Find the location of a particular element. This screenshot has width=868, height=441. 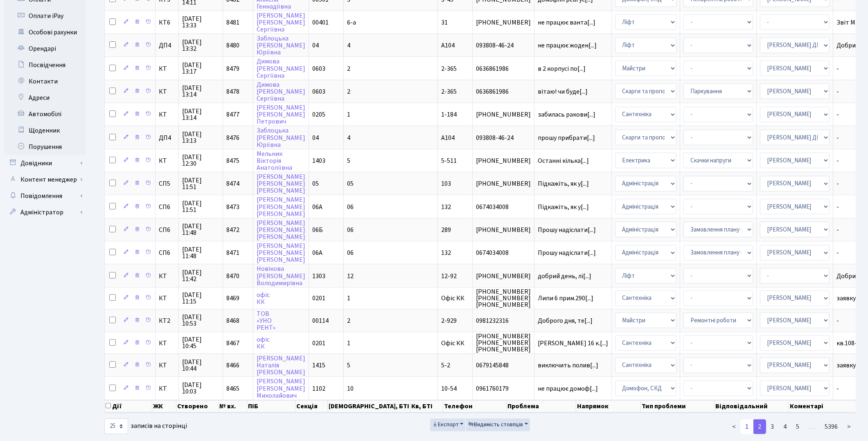

span: прошу прибрати[...] is located at coordinates (566, 138).